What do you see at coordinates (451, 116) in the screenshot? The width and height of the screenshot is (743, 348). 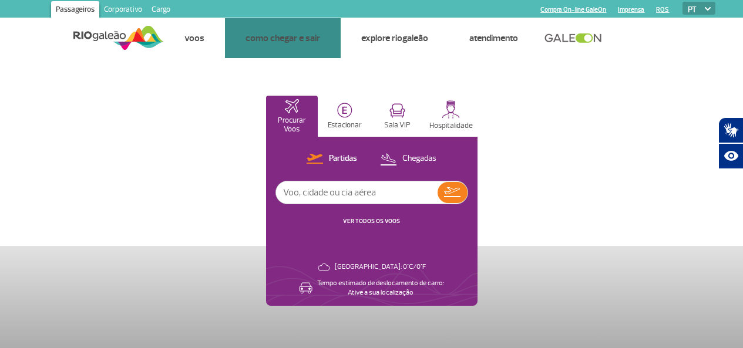 I see `button: Hospitalidade` at bounding box center [451, 116].